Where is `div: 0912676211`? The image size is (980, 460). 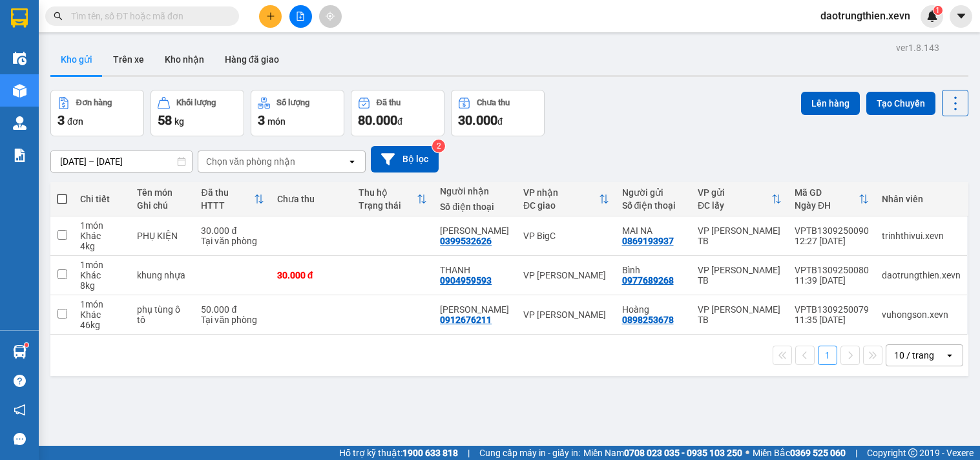 div: 0912676211 is located at coordinates (466, 320).